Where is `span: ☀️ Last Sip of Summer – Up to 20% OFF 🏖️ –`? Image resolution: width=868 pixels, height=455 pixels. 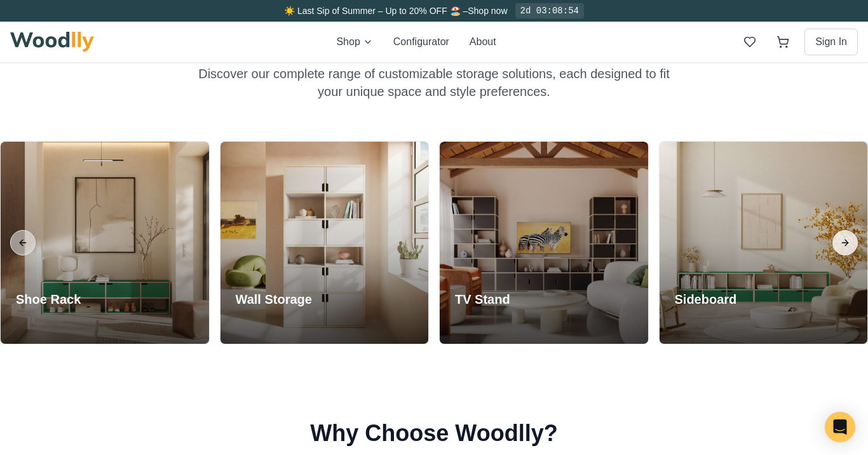 span: ☀️ Last Sip of Summer – Up to 20% OFF 🏖️ – is located at coordinates (376, 10).